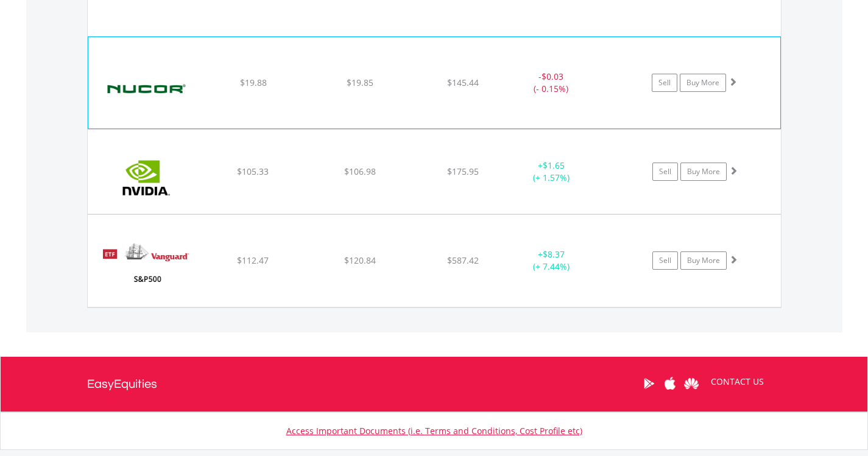 The height and width of the screenshot is (456, 868). I want to click on a: Huawei, so click(691, 384).